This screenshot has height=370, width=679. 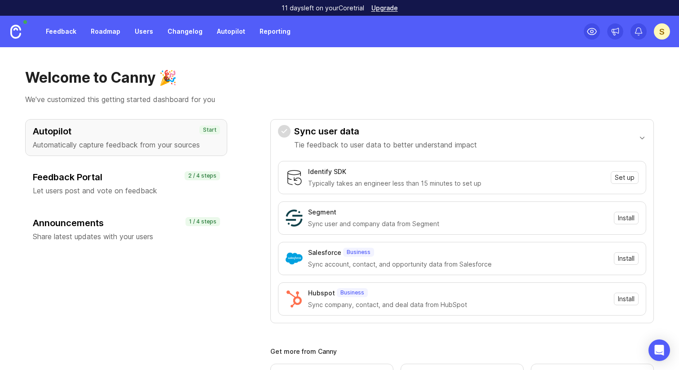 What do you see at coordinates (185, 31) in the screenshot?
I see `a: Changelog` at bounding box center [185, 31].